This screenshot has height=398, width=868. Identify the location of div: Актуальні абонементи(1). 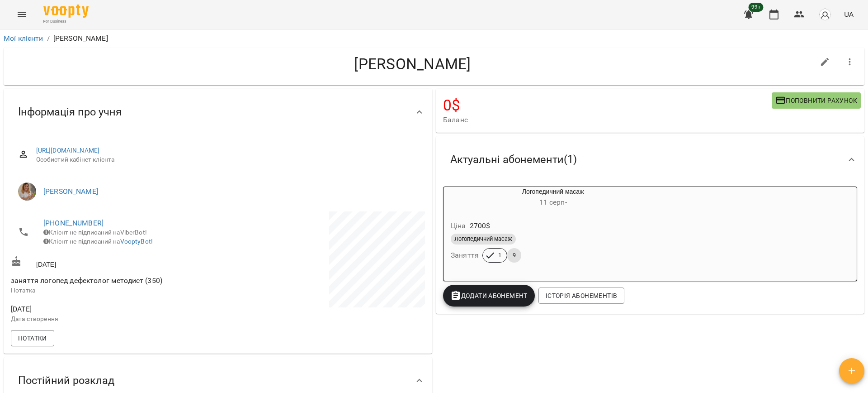
(650, 160).